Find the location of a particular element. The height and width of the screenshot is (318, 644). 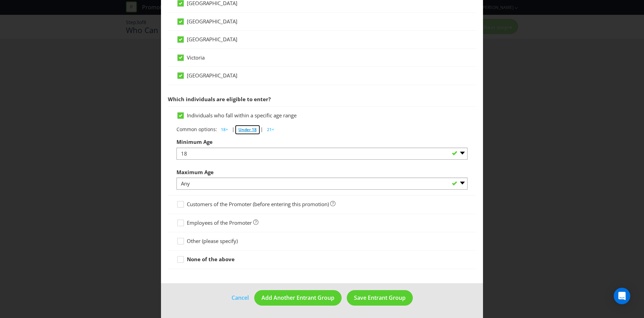

strong: None of the above is located at coordinates (210, 259).